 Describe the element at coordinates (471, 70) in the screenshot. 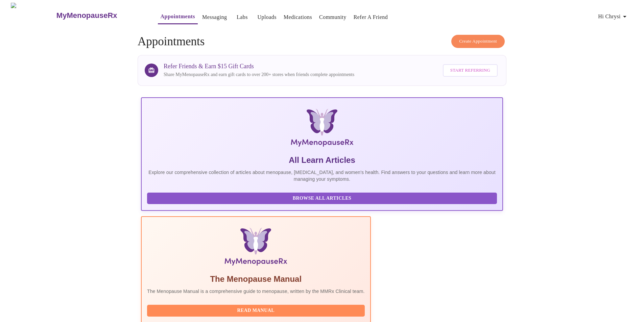

I see `span: Start Referring` at that location.